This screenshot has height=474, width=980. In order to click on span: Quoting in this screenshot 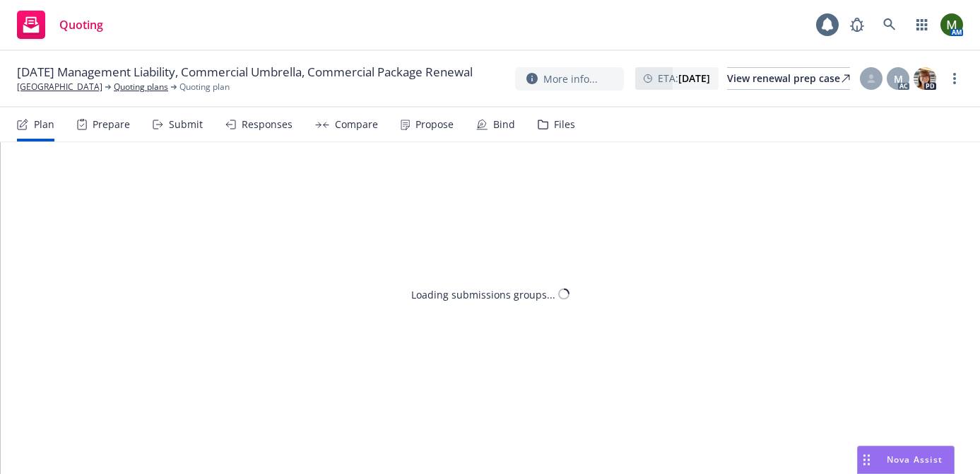, I will do `click(81, 25)`.